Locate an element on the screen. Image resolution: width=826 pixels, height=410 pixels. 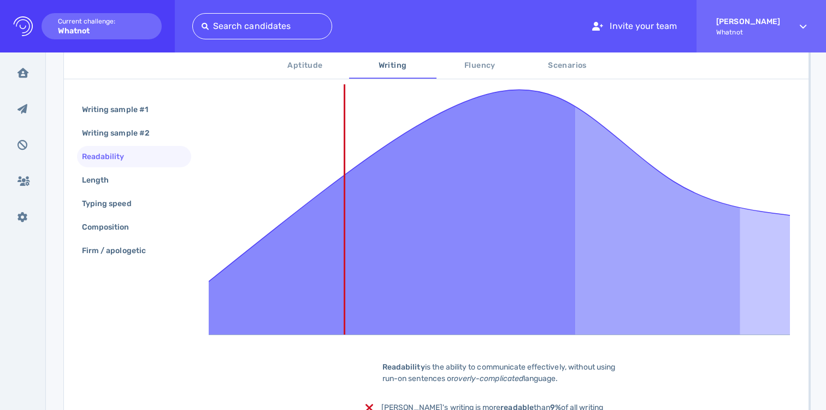
div: Typing speed is located at coordinates (112, 203).